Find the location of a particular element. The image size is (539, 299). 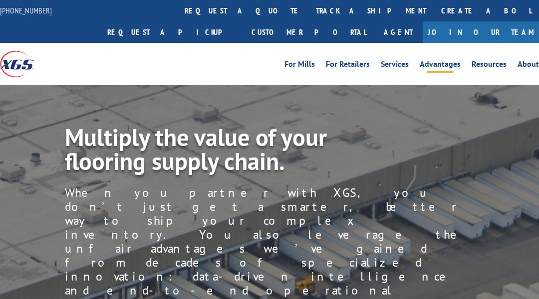

a: Customer Portal is located at coordinates (309, 32).